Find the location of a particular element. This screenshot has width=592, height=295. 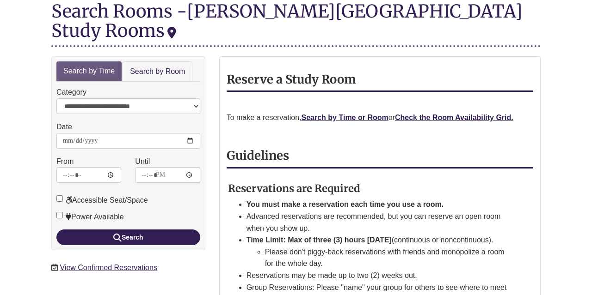

label: Accessible Seat/Space is located at coordinates (102, 201).